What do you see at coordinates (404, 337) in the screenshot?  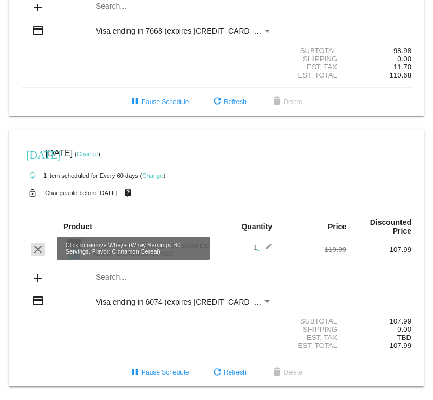 I see `span: TBD` at bounding box center [404, 337].